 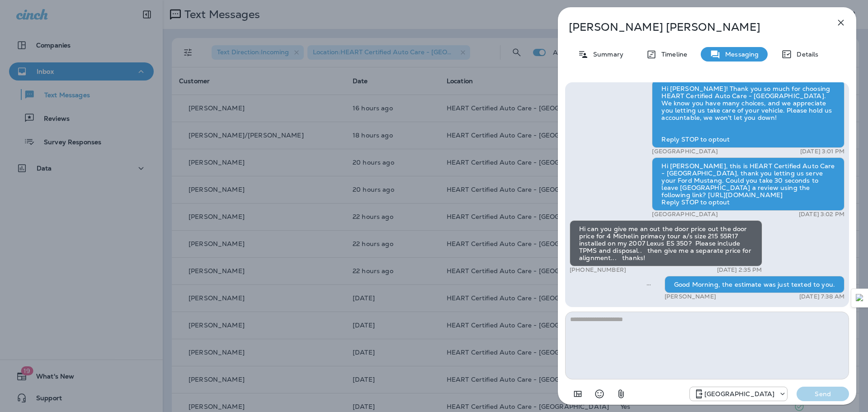 I want to click on img: Detect Auto, so click(x=860, y=298).